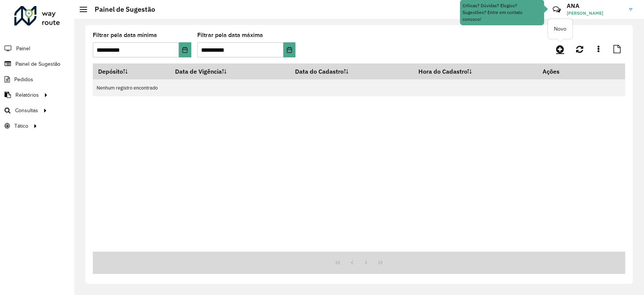  Describe the element at coordinates (359, 88) in the screenshot. I see `td: Nenhum registro encontrado` at that location.